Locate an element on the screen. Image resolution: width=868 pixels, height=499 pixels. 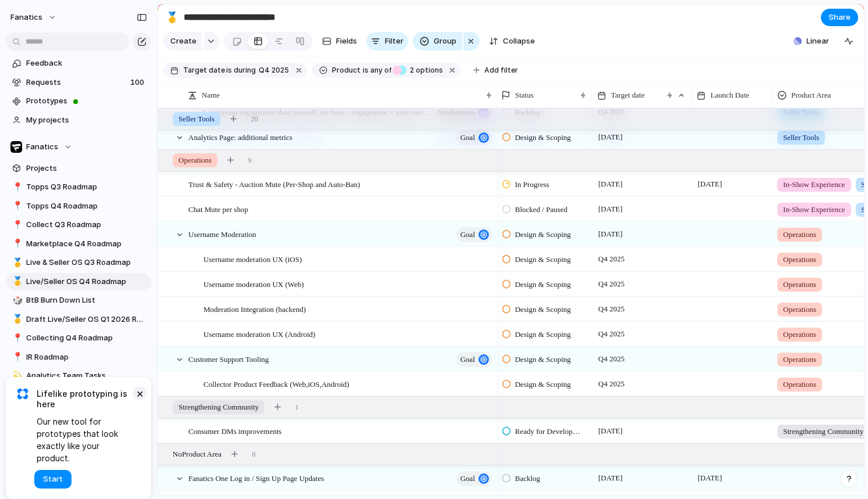
div: 🎲BtB Burn Down List is located at coordinates (78, 301).